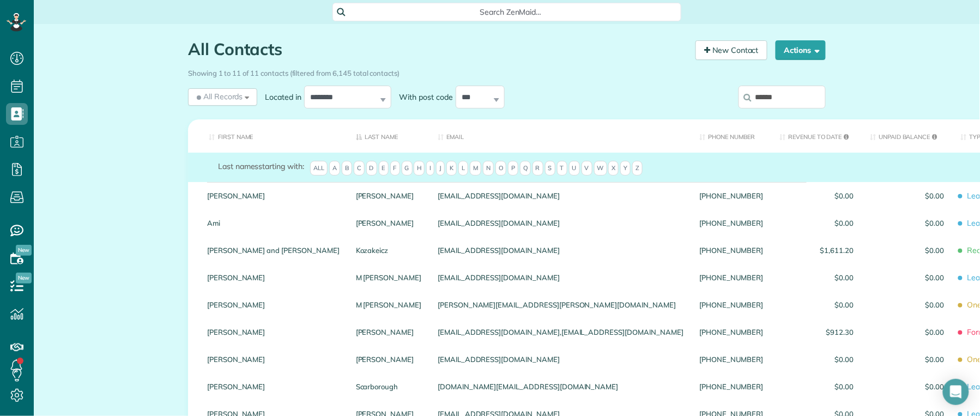 Image resolution: width=980 pixels, height=416 pixels. I want to click on div: Open Intercom Messenger, so click(956, 392).